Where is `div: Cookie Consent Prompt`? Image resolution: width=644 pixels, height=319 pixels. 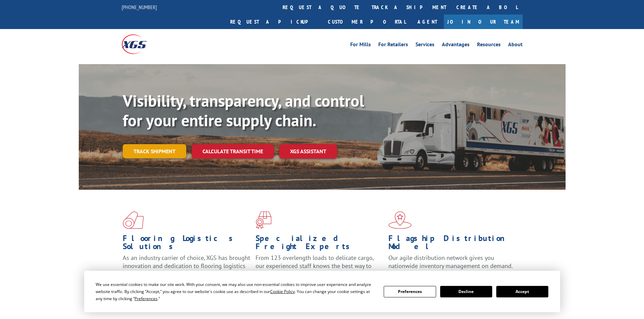
div: Cookie Consent Prompt is located at coordinates (322, 291).